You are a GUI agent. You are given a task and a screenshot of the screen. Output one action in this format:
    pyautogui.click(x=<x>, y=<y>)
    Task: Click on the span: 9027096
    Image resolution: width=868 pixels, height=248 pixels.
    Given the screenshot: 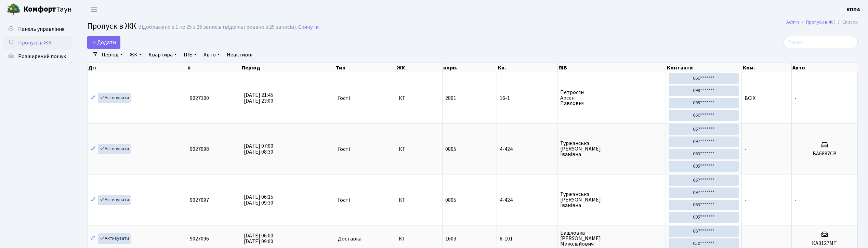 What is the action you would take?
    pyautogui.click(x=200, y=239)
    